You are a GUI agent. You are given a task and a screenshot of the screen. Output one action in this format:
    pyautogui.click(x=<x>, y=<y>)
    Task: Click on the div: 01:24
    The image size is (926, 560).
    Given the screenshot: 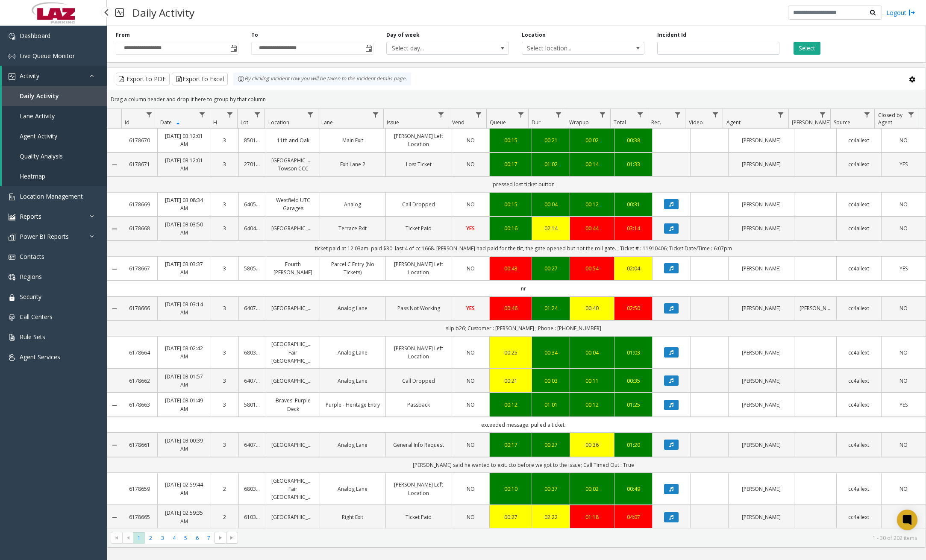 What is the action you would take?
    pyautogui.click(x=551, y=308)
    